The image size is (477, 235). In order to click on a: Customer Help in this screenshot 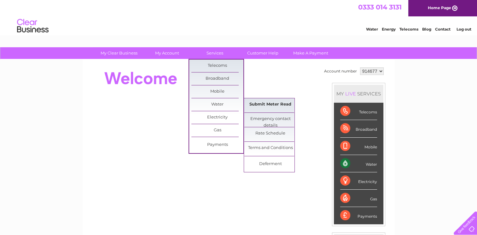, I will do `click(262, 53)`.